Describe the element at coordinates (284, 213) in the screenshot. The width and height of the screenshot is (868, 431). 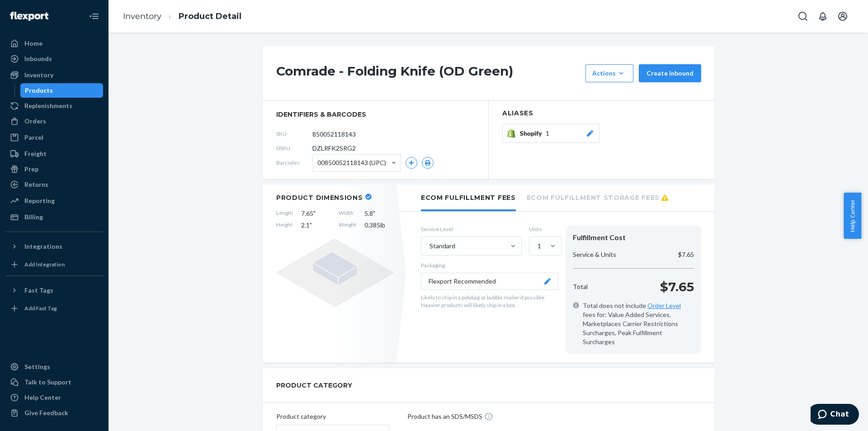
I see `span: Length` at that location.